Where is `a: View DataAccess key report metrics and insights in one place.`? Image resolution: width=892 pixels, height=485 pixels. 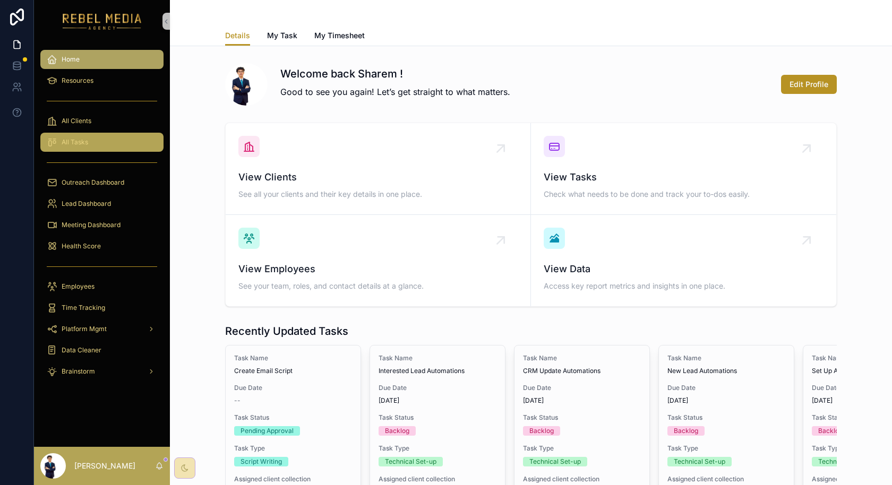
a: View DataAccess key report metrics and insights in one place. is located at coordinates (683, 261).